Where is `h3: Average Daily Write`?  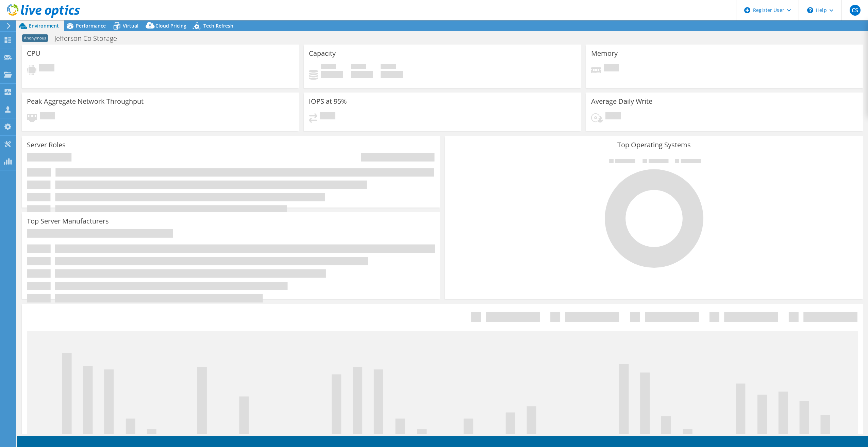 h3: Average Daily Write is located at coordinates (622, 101).